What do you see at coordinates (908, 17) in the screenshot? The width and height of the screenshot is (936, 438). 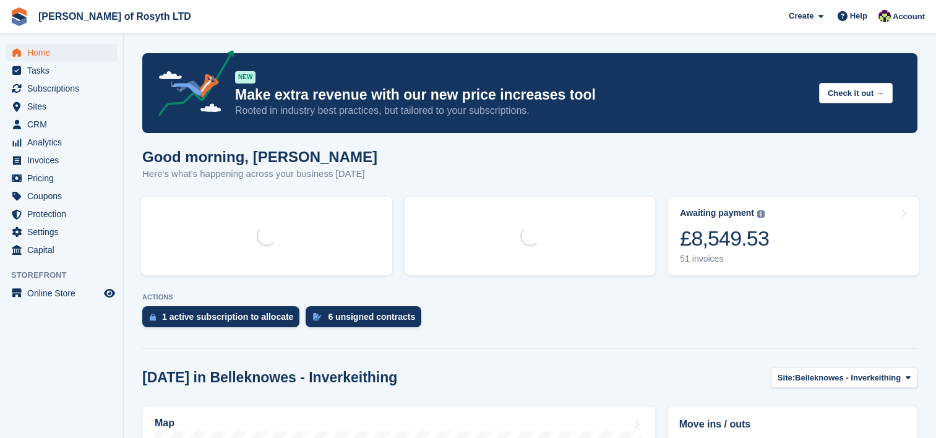 I see `span: Account` at bounding box center [908, 17].